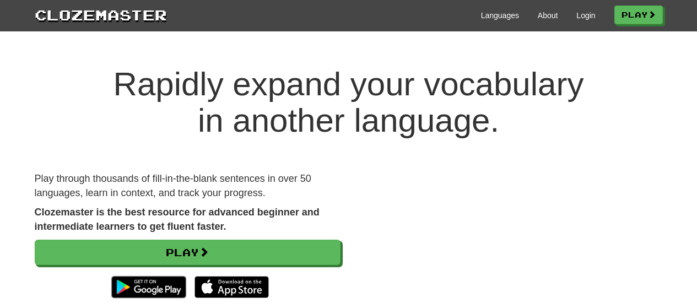 The height and width of the screenshot is (308, 697). What do you see at coordinates (500, 15) in the screenshot?
I see `a: Languages` at bounding box center [500, 15].